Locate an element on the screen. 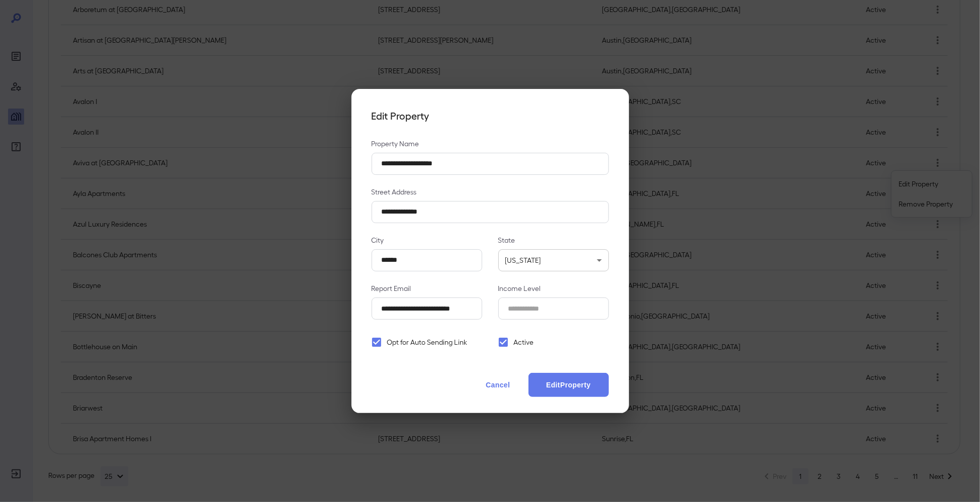 The width and height of the screenshot is (980, 502). button: Cancel is located at coordinates (497, 385).